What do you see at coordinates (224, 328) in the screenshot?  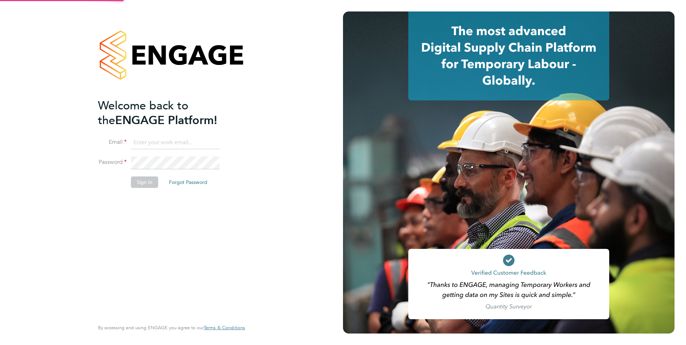 I see `span: Terms & Conditions` at bounding box center [224, 328].